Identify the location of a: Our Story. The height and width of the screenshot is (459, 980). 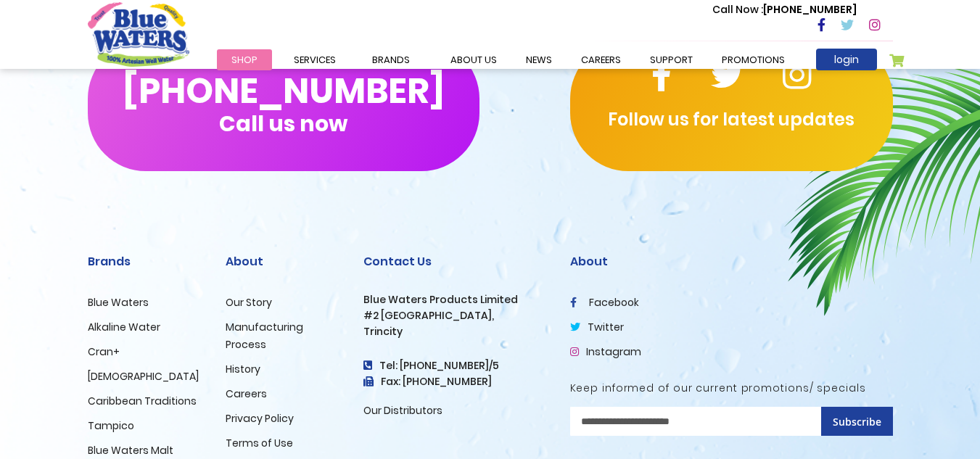
(249, 303).